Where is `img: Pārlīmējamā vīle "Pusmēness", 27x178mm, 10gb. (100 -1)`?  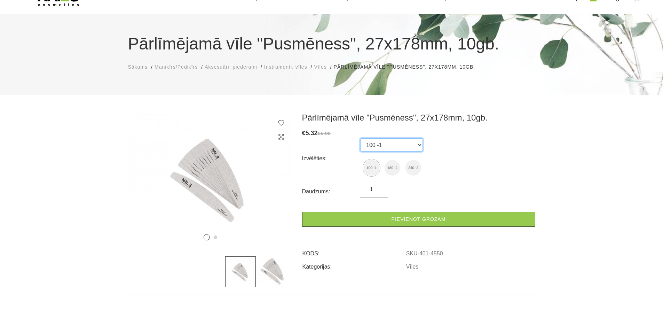 img: Pārlīmējamā vīle "Pusmēness", 27x178mm, 10gb. (100 -1) is located at coordinates (371, 167).